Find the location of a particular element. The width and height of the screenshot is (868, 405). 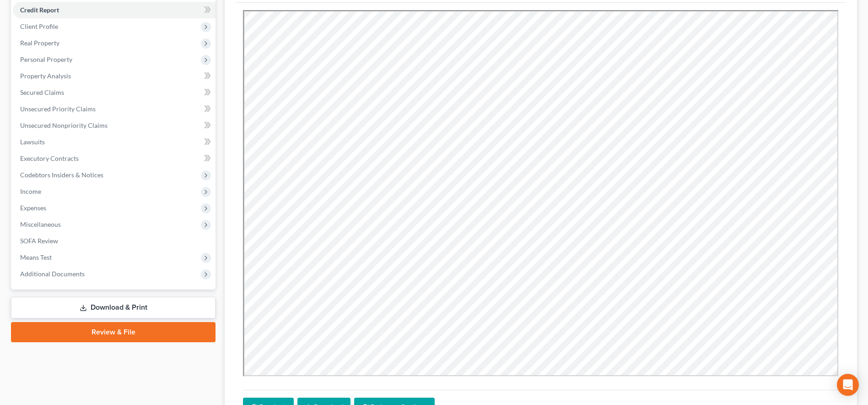

span: Secured Claims is located at coordinates (42, 92).